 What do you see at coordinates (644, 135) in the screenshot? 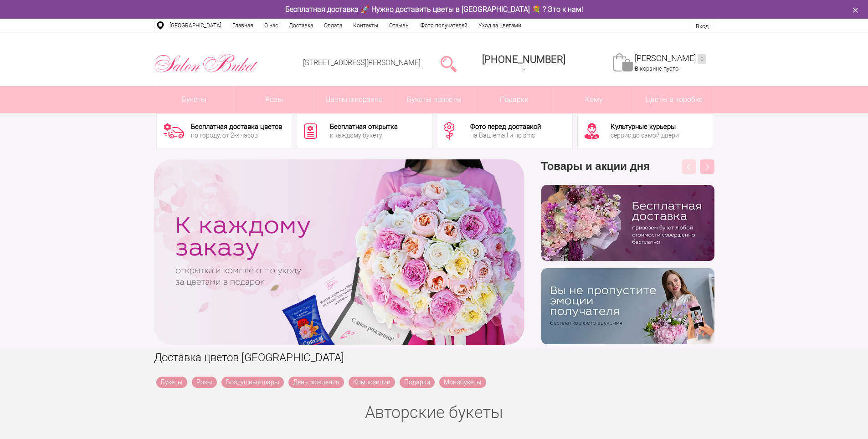
I see `div: сервис до самой двери` at bounding box center [644, 135].